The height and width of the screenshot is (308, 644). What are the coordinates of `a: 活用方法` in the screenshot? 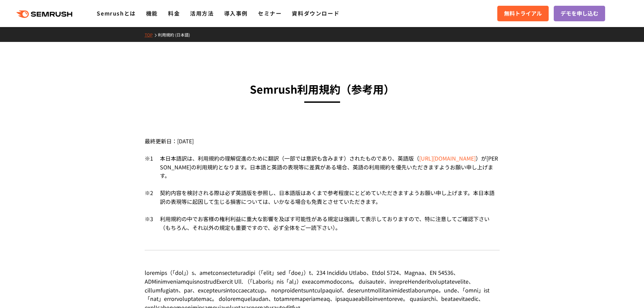 It's located at (202, 13).